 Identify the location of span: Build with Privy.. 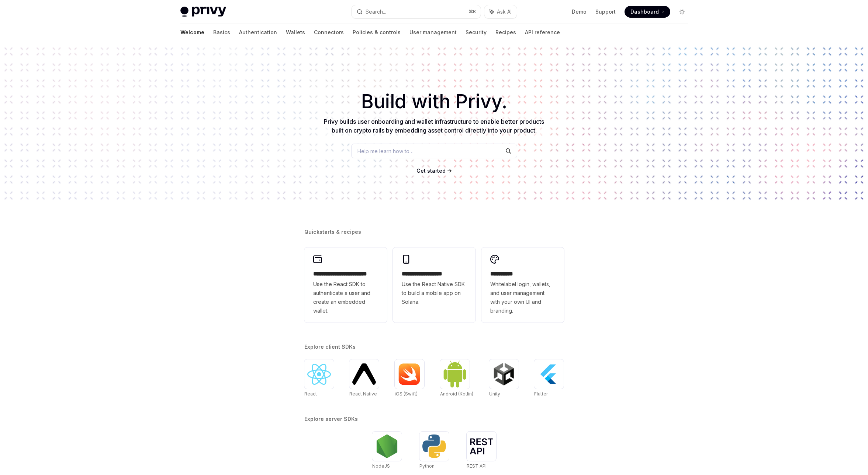
(434, 102).